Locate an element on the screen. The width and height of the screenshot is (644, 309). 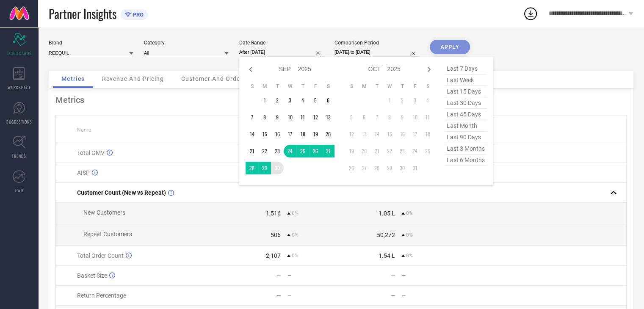
span: New Customers is located at coordinates (104, 212).